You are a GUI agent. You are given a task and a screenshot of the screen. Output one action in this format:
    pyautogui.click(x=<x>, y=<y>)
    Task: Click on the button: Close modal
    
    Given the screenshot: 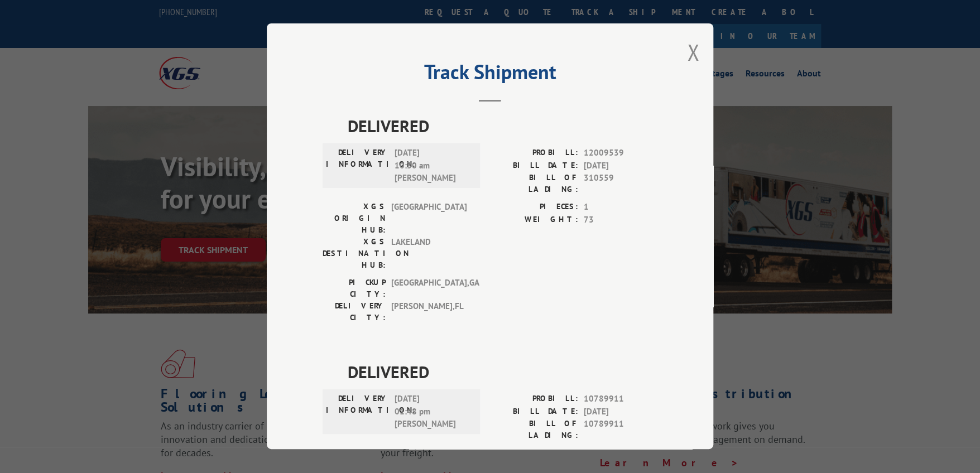 What is the action you would take?
    pyautogui.click(x=693, y=52)
    